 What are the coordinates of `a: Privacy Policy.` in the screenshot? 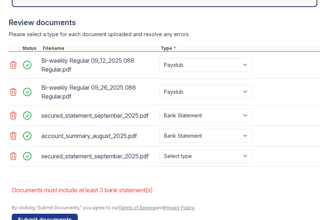 It's located at (179, 207).